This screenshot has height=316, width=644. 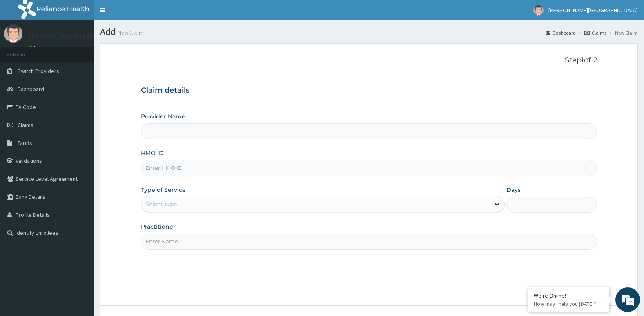 I want to click on h1: Add, so click(x=369, y=32).